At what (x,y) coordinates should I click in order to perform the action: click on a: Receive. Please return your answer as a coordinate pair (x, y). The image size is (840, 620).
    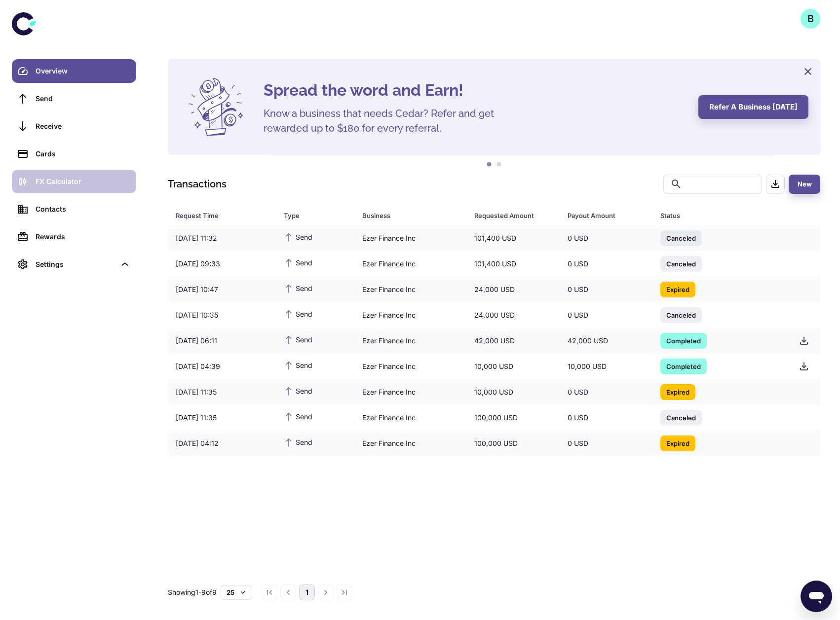
    Looking at the image, I should click on (74, 126).